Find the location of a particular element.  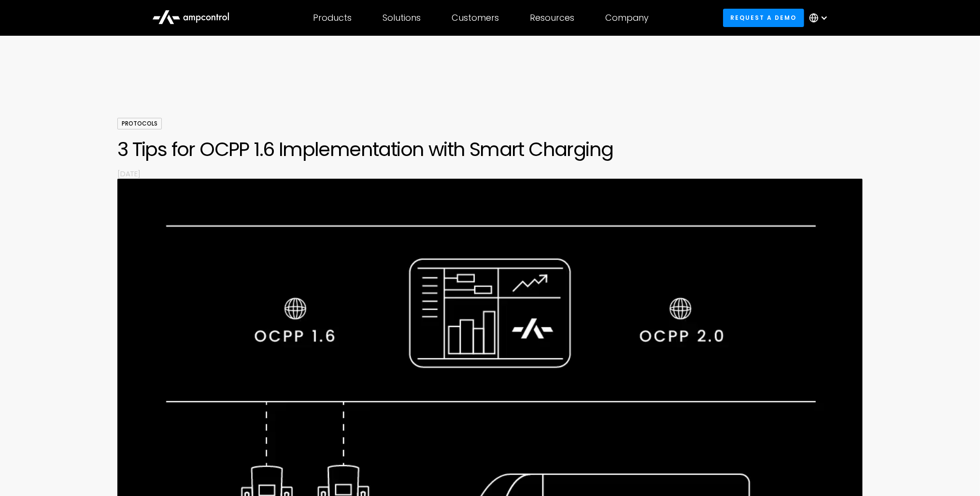

div: Customers is located at coordinates (475, 18).